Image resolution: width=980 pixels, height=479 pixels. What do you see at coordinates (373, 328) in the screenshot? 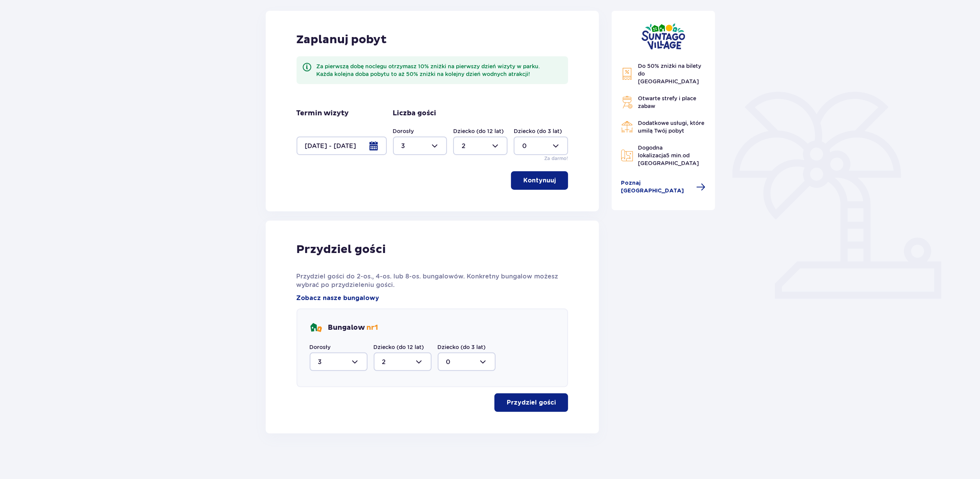
I see `span: nr 1` at bounding box center [373, 328].